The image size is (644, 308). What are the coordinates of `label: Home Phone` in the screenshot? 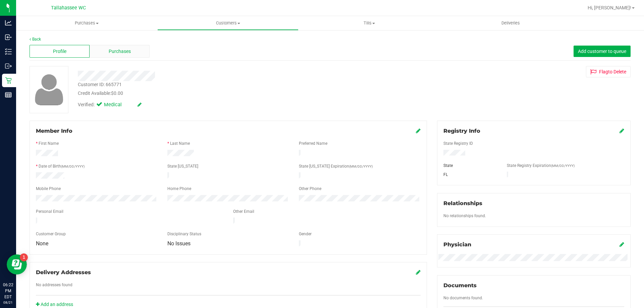 It's located at (179, 189).